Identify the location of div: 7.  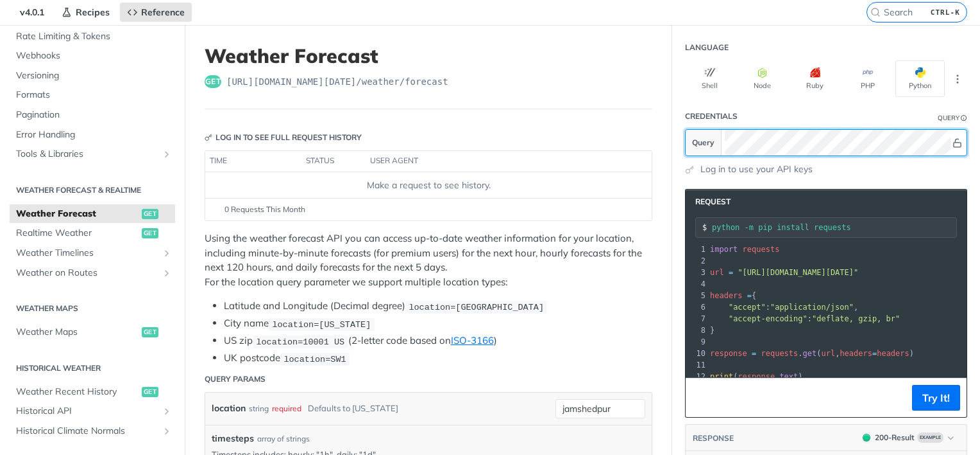
(696, 319).